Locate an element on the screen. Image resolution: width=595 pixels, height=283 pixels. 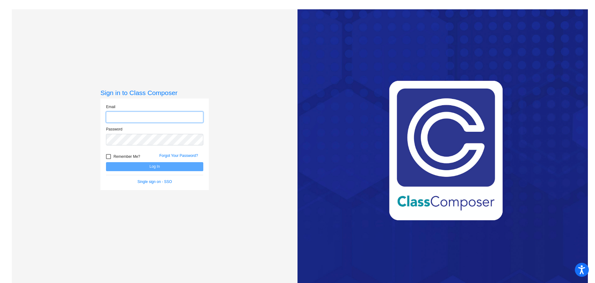
button: Log In is located at coordinates (155, 166).